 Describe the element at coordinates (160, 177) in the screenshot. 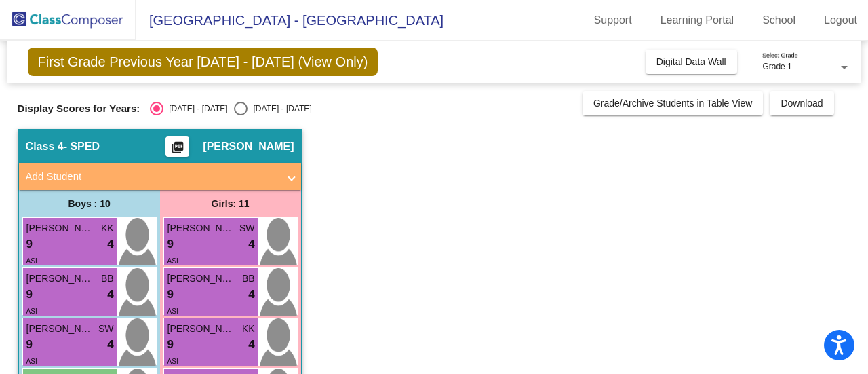

I see `mat-expansion-panel-header: Add Student` at that location.